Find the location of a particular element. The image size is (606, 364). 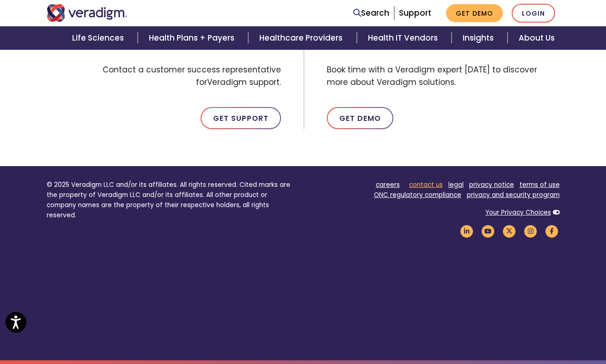

img: Veradigm logo is located at coordinates (87, 13).